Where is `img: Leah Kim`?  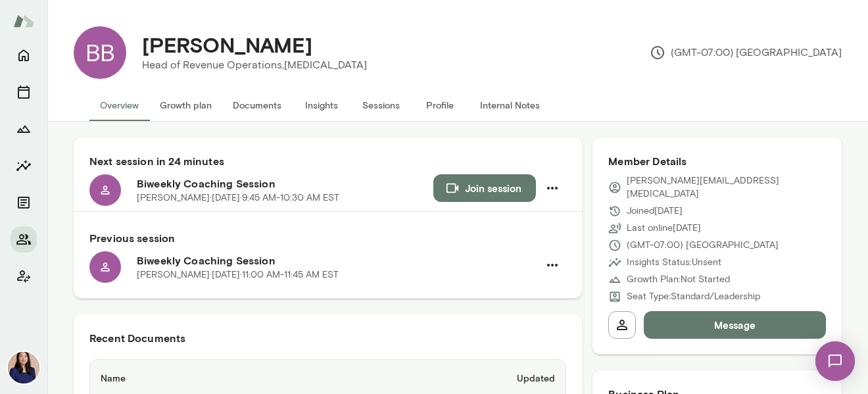
img: Leah Kim is located at coordinates (24, 368).